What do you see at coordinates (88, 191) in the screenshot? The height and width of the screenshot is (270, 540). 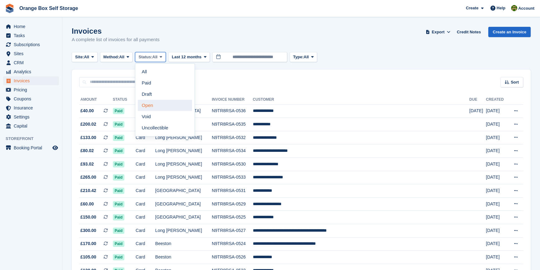 I see `span: £210.42` at bounding box center [88, 191].